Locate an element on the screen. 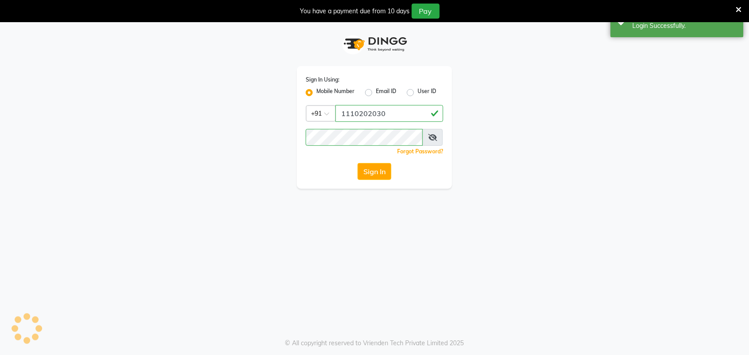  div: You have a payment due from 10 days is located at coordinates (355, 11).